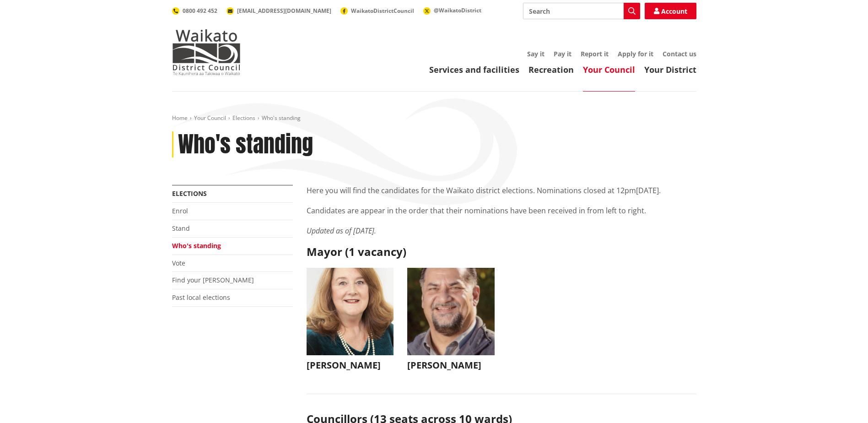  Describe the element at coordinates (206, 52) in the screenshot. I see `img: Waikato District Council - Te Kaunihera aa Takiwaa o Waikato` at that location.